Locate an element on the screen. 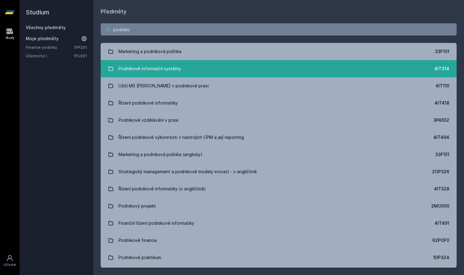 This screenshot has width=464, height=275. div: Řízení podnikové výkonnosti v nástrojích CPM a její reporting is located at coordinates (181, 138).